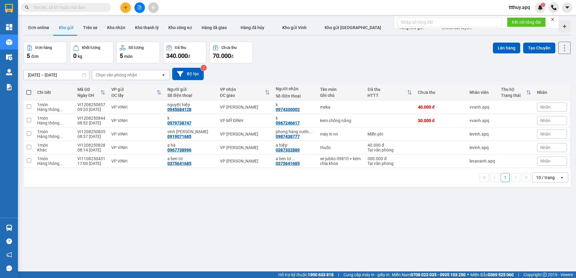 The width and height of the screenshot is (576, 278). What do you see at coordinates (28, 56) in the screenshot?
I see `span: 5` at bounding box center [28, 56].